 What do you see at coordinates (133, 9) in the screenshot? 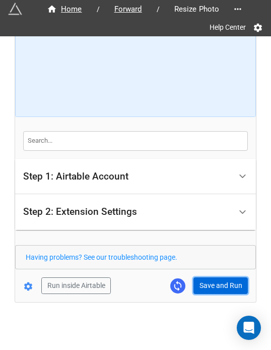
I see `nav: breadcrumb` at bounding box center [133, 9].